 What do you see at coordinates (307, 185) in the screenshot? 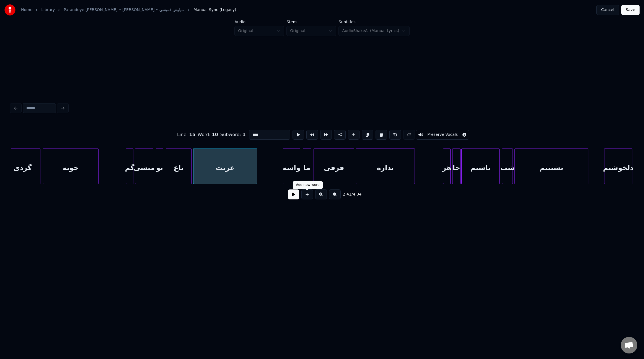
I see `div: Add new word` at bounding box center [307, 185].